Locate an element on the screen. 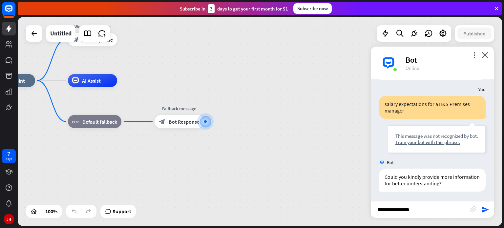 Image resolution: width=504 pixels, height=228 pixels. span: AI Assist is located at coordinates (91, 81).